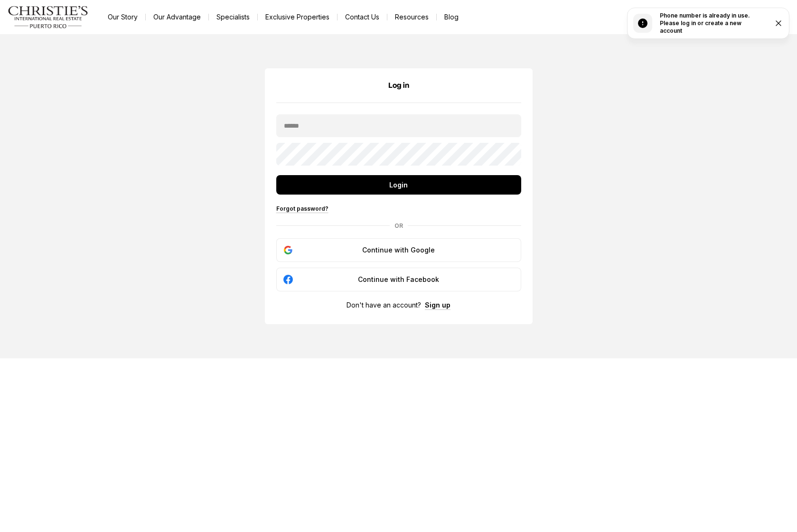 This screenshot has height=532, width=797. Describe the element at coordinates (298, 17) in the screenshot. I see `a: Exclusive Properties` at that location.